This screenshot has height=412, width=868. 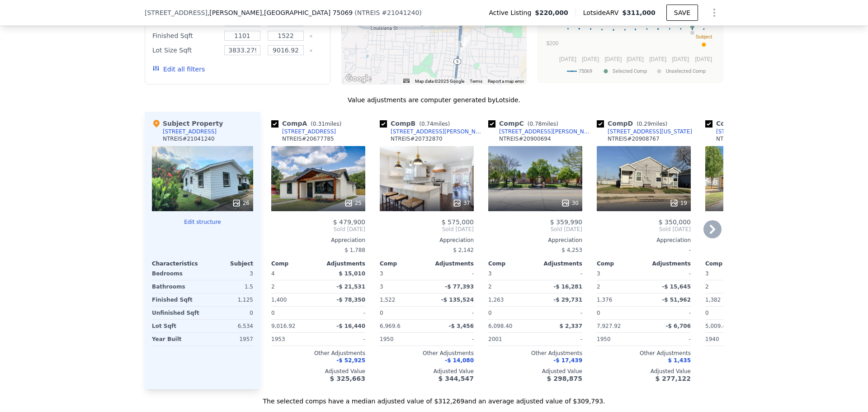 What do you see at coordinates (460, 287) in the screenshot?
I see `span: -$ 77,393` at bounding box center [460, 287].